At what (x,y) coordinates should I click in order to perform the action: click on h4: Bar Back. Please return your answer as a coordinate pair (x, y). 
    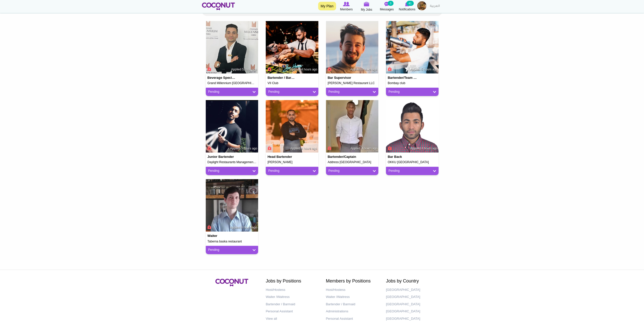
    Looking at the image, I should click on (403, 157).